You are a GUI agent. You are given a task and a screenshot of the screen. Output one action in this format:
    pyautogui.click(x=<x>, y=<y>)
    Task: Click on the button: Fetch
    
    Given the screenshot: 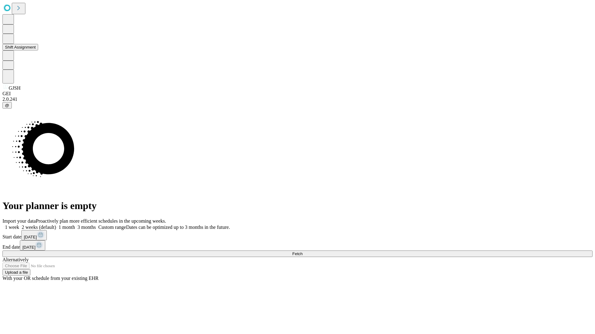 What is the action you would take?
    pyautogui.click(x=297, y=254)
    